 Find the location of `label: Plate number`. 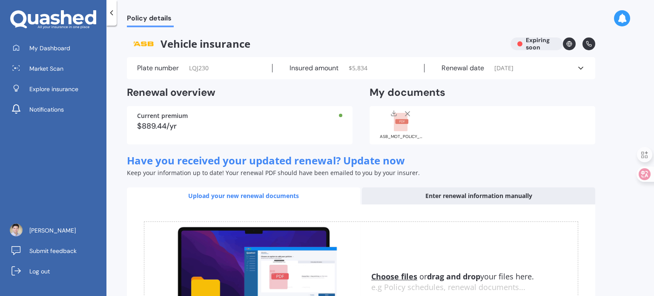

label: Plate number is located at coordinates (158, 68).